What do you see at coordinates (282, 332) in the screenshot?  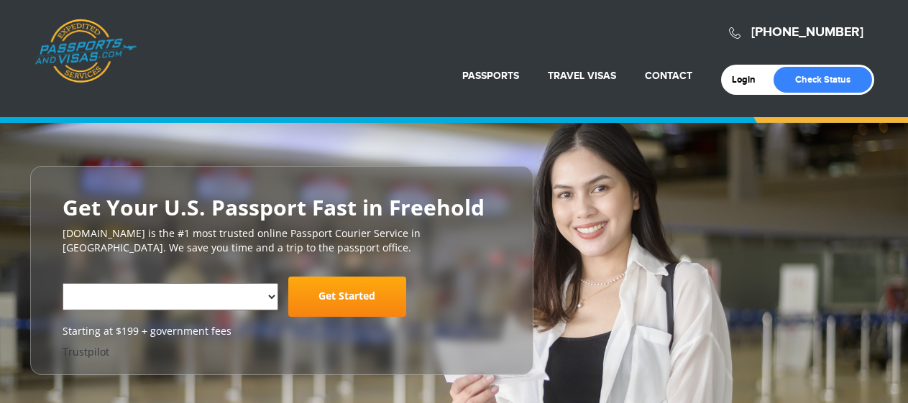 I see `span: Starting at $199 + government fees` at bounding box center [282, 332].